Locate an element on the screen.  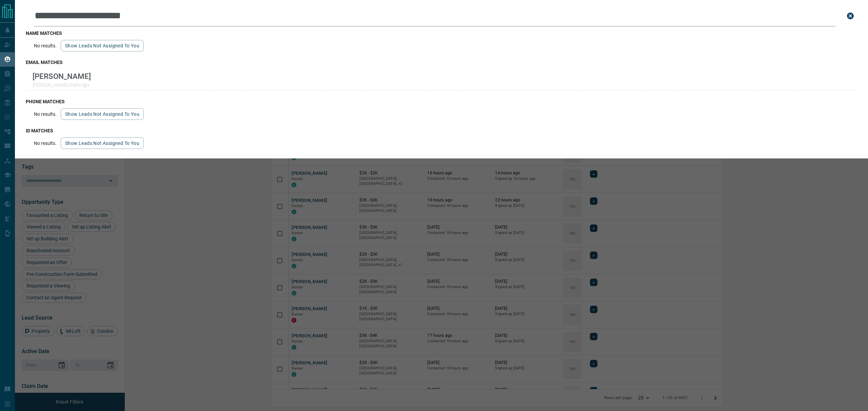
h3: email matches is located at coordinates (441, 63).